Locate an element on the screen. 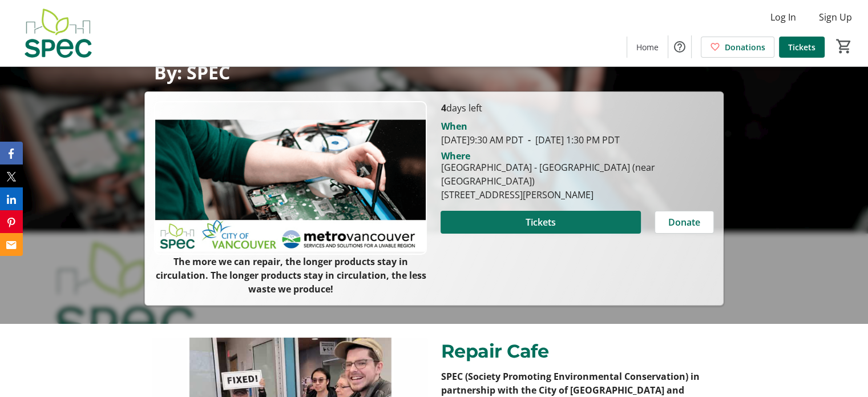  a: Donations is located at coordinates (738, 47).